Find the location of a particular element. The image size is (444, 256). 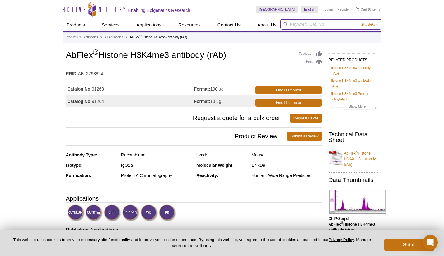

a: Services is located at coordinates (111, 25).